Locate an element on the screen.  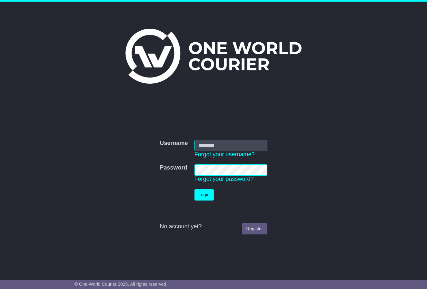
a: Forgot your password? is located at coordinates (224, 179).